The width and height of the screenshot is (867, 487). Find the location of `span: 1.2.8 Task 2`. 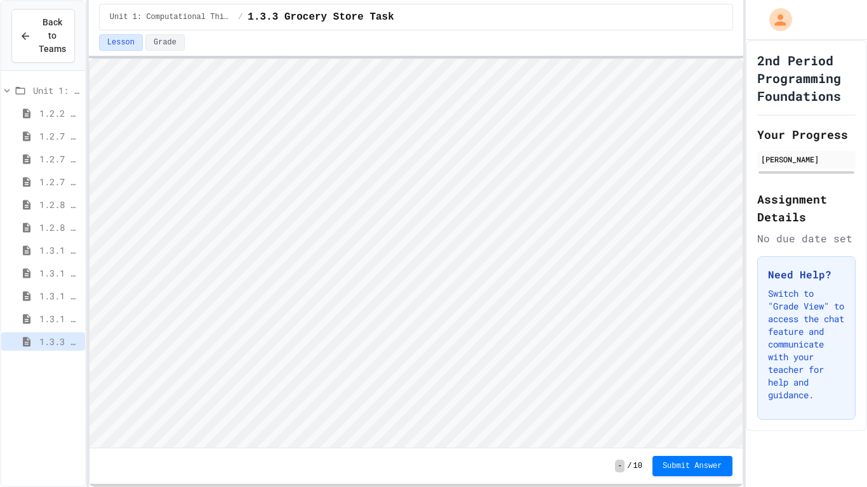

span: 1.2.8 Task 2 is located at coordinates (60, 227).